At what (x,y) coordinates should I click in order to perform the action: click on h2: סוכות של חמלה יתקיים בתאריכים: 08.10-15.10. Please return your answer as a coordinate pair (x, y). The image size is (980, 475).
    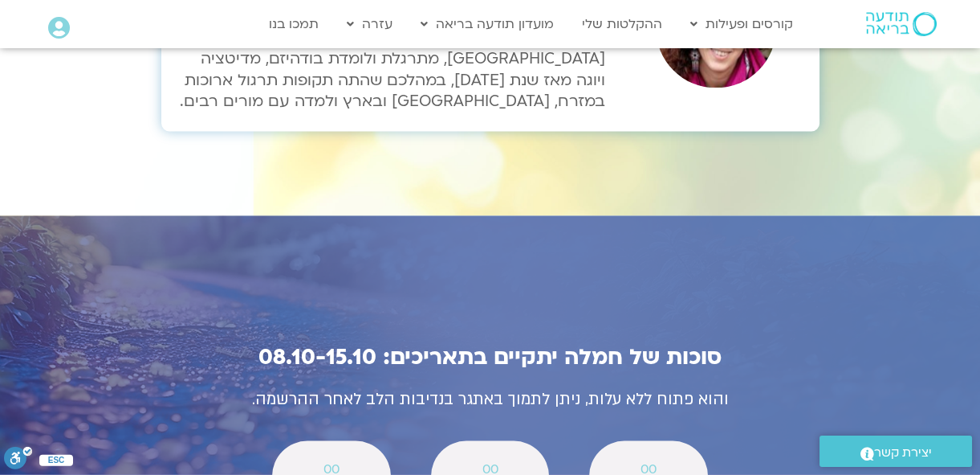
    Looking at the image, I should click on (490, 357).